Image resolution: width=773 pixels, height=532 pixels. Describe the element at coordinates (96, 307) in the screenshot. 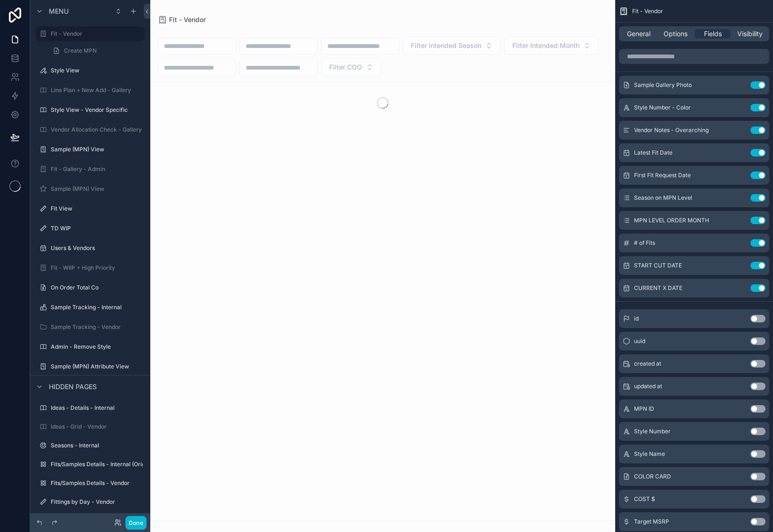

I see `label: Sample Tracking - Internal` at that location.